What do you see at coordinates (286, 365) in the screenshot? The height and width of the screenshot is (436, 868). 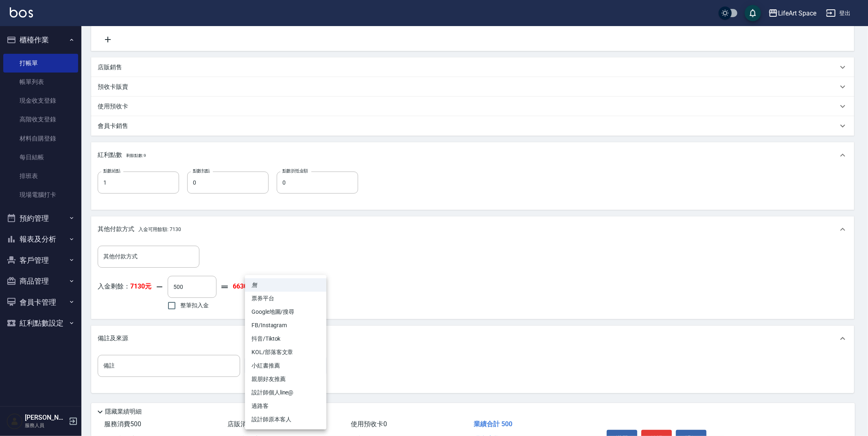 I see `li: 小紅書推薦` at bounding box center [286, 365].